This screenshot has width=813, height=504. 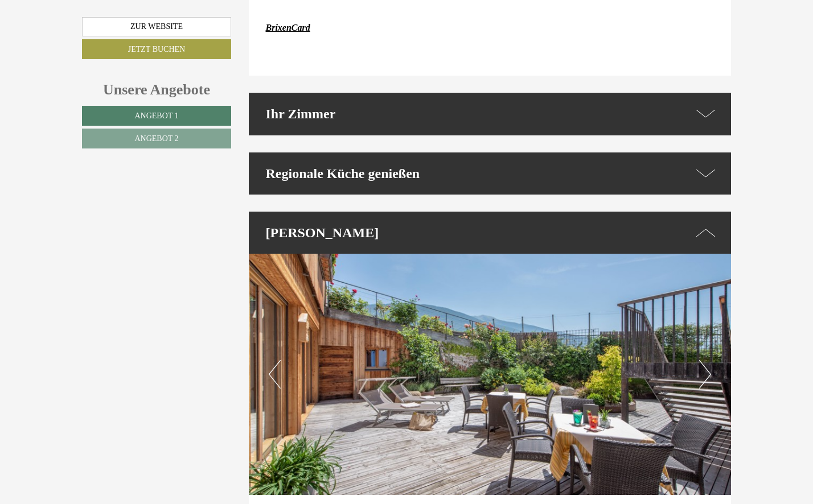 I want to click on div: Ihr Zimmer, so click(x=490, y=114).